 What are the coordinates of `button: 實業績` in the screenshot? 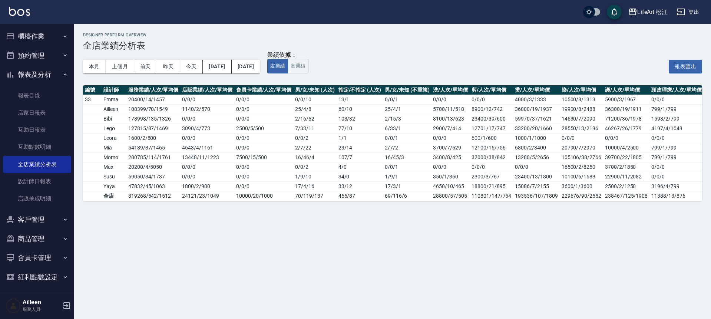 It's located at (298, 66).